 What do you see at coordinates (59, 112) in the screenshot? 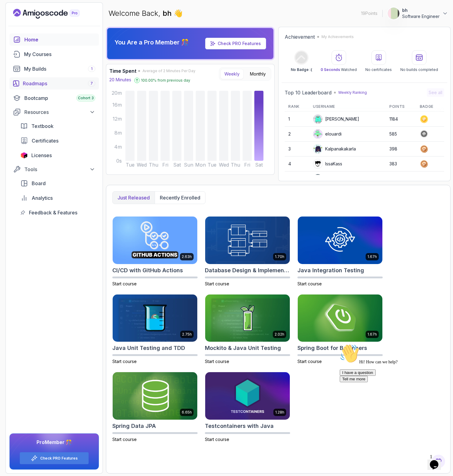
I see `div: Resources` at bounding box center [59, 112].